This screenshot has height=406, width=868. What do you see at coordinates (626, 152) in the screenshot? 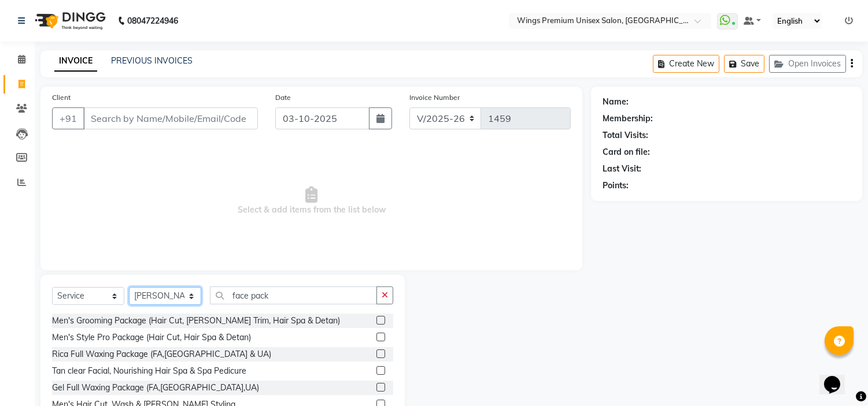
I see `div: Card on file:` at bounding box center [626, 152].